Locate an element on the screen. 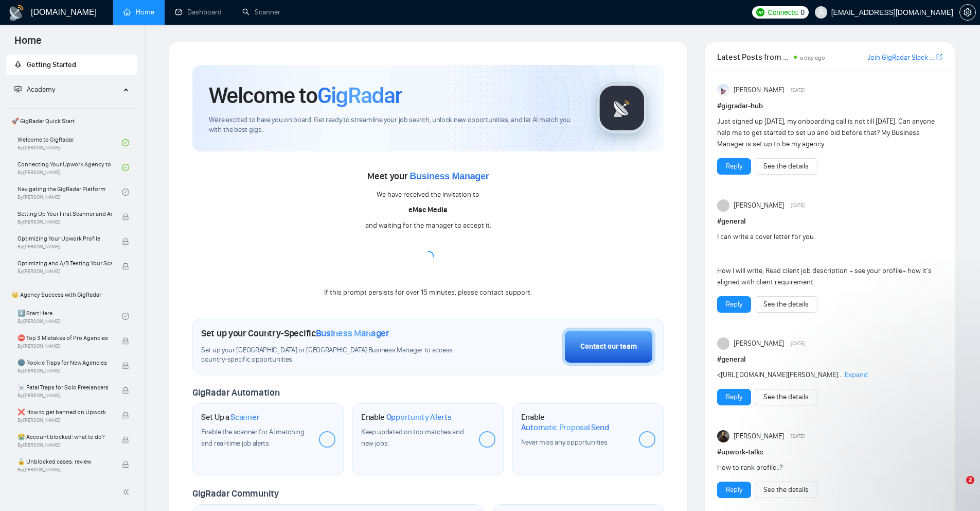 Image resolution: width=980 pixels, height=511 pixels. a: dashboardDashboard is located at coordinates (198, 12).